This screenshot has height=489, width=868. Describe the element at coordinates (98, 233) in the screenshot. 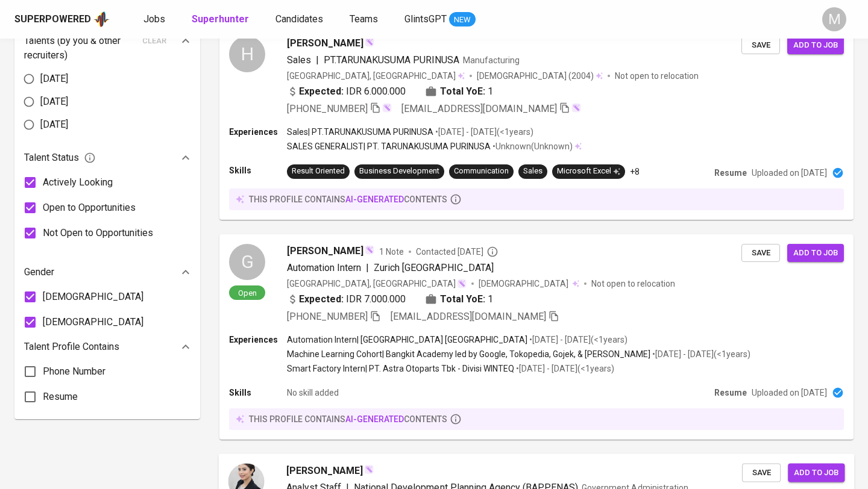

I see `span: Not Open to Opportunities` at that location.